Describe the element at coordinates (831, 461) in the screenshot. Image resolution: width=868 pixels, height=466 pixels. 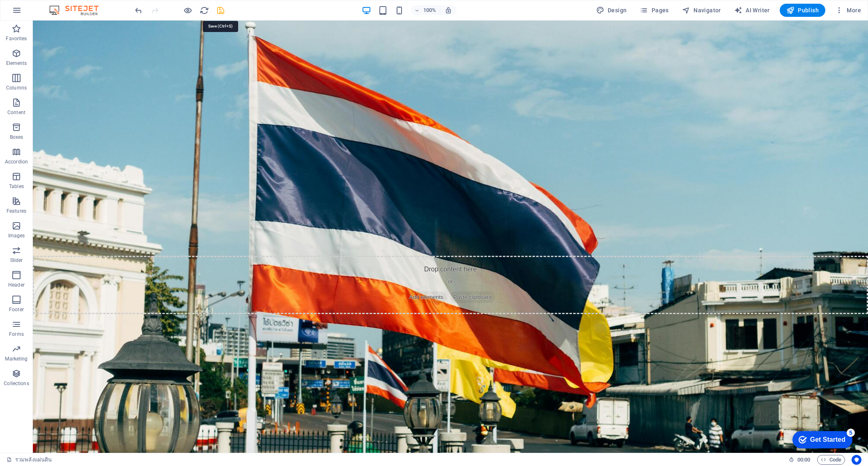
I see `span: Code` at that location.